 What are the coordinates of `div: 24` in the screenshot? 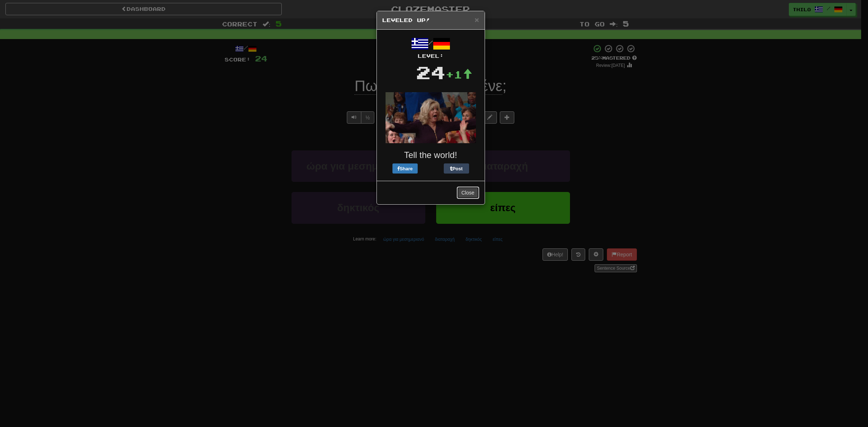 It's located at (431, 72).